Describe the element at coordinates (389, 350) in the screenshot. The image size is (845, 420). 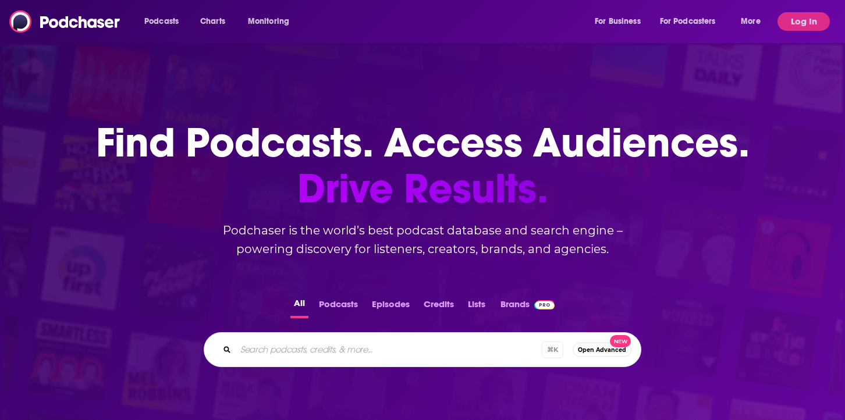
I see `input: Search podcasts, credits, & more...` at that location.